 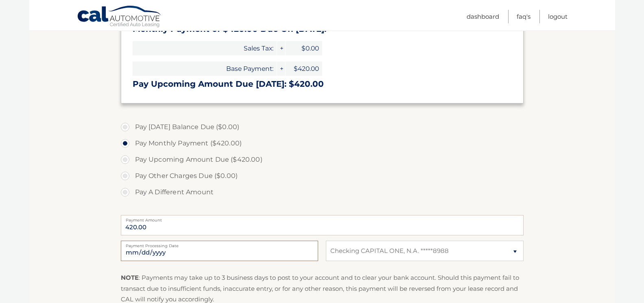 I want to click on span: Base Payment:, so click(x=205, y=69).